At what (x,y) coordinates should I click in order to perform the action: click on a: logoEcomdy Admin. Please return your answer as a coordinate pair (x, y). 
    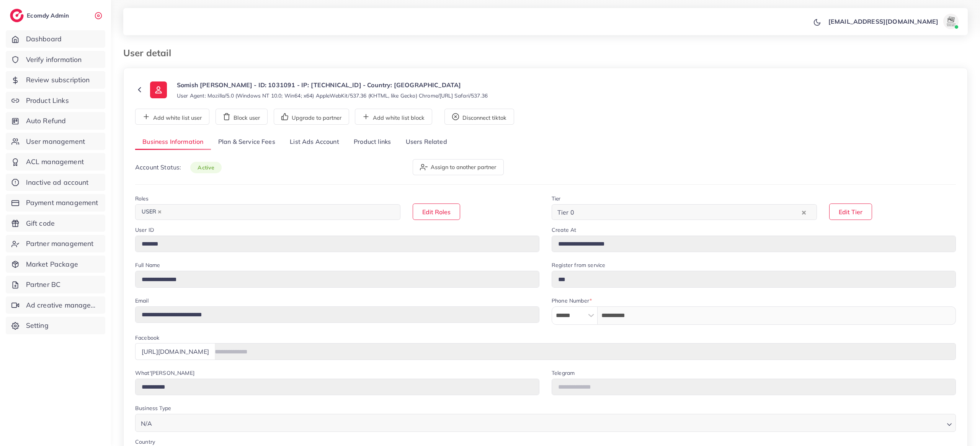
    Looking at the image, I should click on (40, 15).